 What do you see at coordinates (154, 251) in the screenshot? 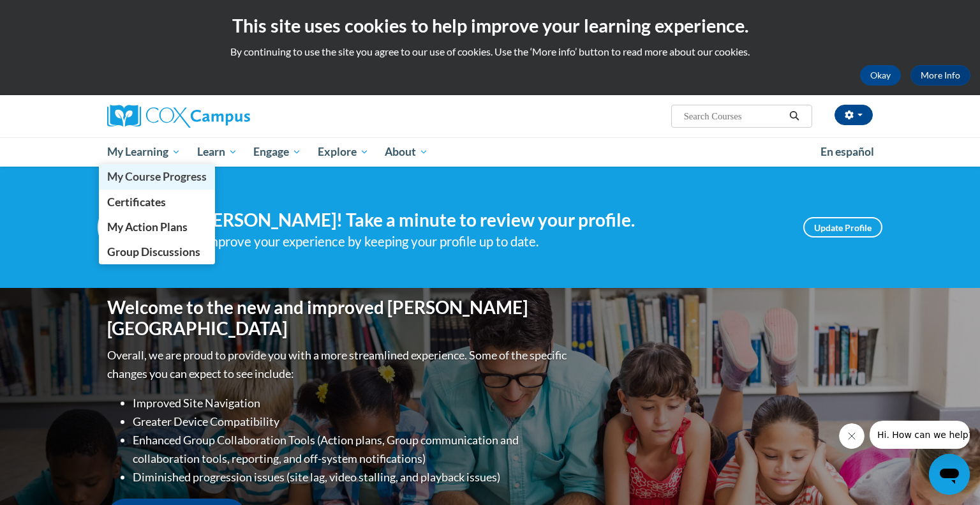
I see `span: Group Discussions` at bounding box center [154, 251].